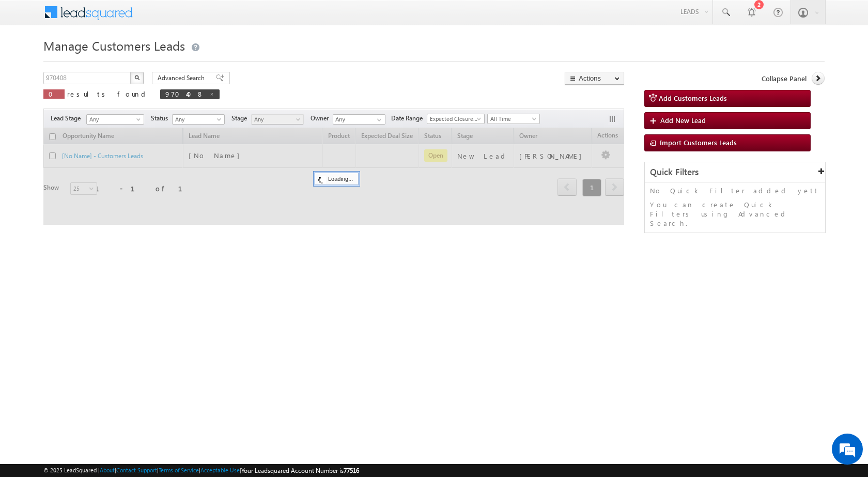 Image resolution: width=868 pixels, height=477 pixels. Describe the element at coordinates (512, 119) in the screenshot. I see `span: All Time` at that location.